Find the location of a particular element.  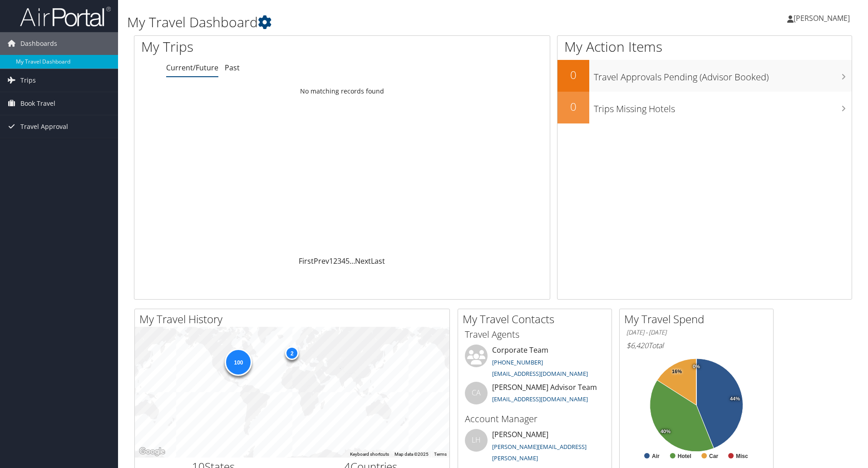

h3: Travel Approvals Pending (Advisor Booked) is located at coordinates (723, 75).